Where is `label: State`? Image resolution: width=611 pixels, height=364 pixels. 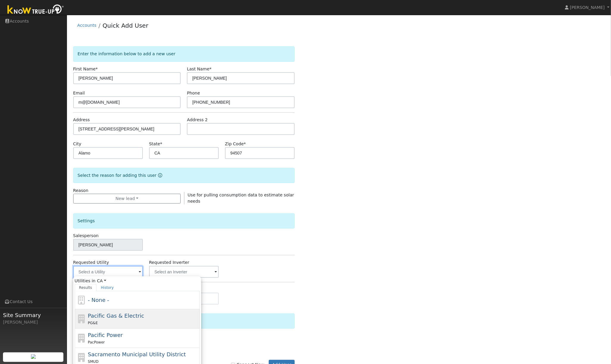
label: State is located at coordinates (156, 144).